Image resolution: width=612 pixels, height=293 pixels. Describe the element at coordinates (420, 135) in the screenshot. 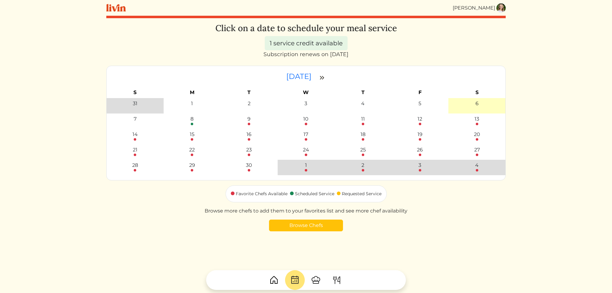

I see `a: 19` at that location.